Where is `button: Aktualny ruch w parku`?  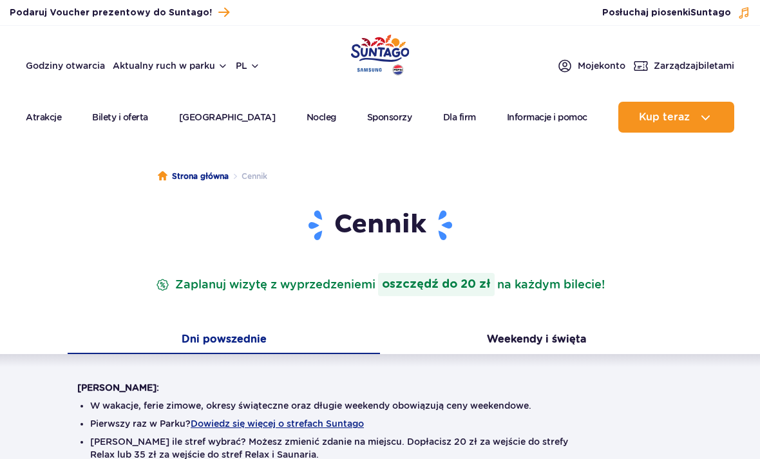 button: Aktualny ruch w parku is located at coordinates (170, 66).